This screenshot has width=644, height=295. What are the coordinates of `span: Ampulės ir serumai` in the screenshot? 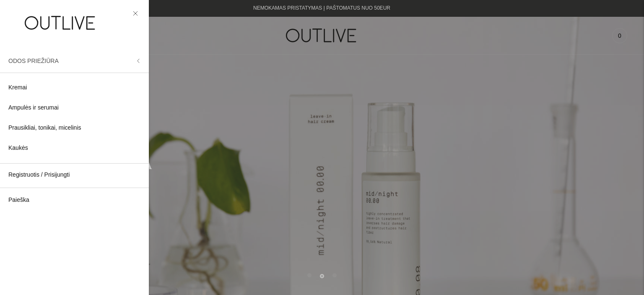 It's located at (33, 108).